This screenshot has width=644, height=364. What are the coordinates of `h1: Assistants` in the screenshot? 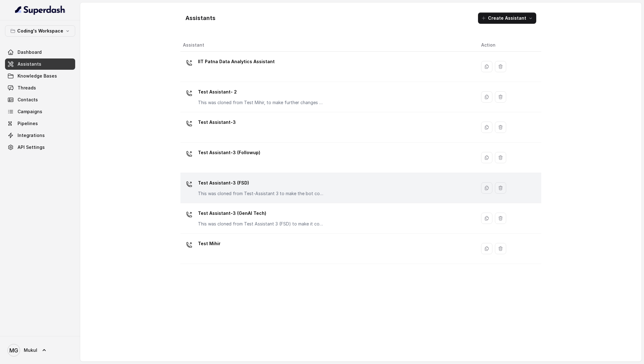 It's located at (200, 18).